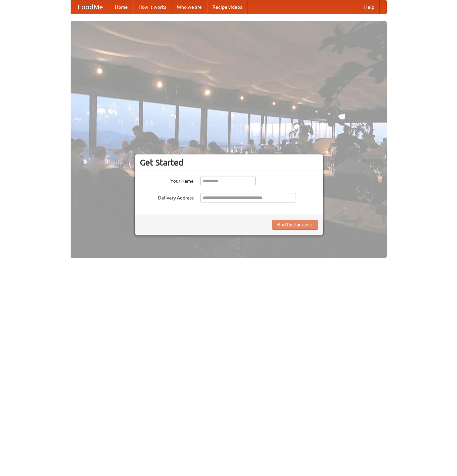  What do you see at coordinates (121, 7) in the screenshot?
I see `a: Home` at bounding box center [121, 7].